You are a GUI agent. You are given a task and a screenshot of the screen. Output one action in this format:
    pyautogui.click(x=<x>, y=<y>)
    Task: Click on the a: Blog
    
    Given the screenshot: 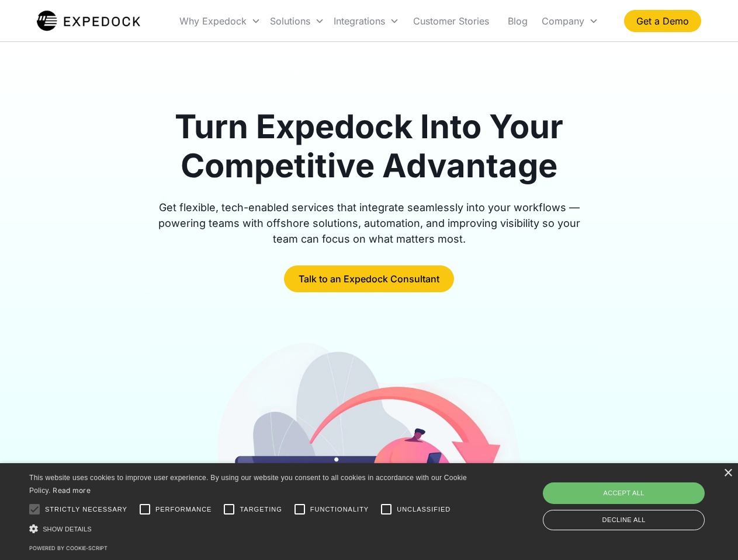 What is the action you would take?
    pyautogui.click(x=517, y=21)
    